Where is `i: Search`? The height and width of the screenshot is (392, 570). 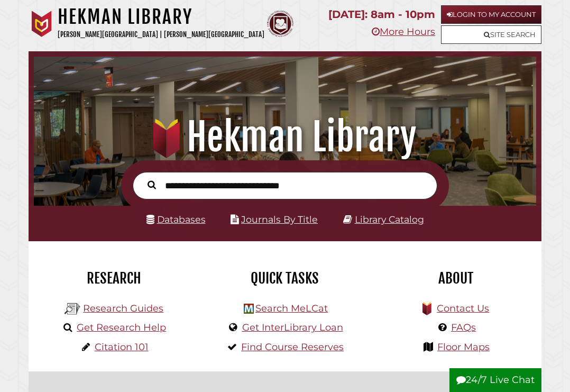
i: Search is located at coordinates (152, 185).